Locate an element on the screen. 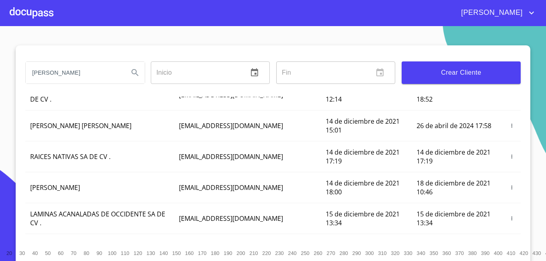  span: 240 is located at coordinates (292, 253).